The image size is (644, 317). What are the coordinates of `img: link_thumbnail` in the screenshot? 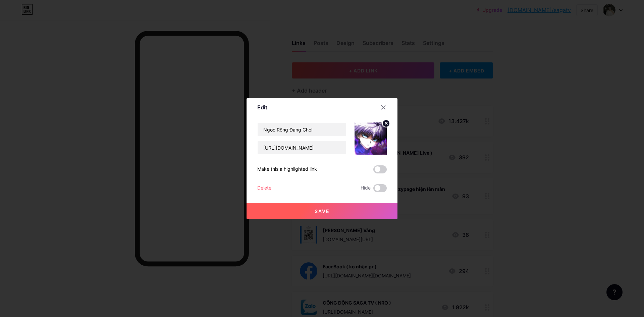 It's located at (371, 138).